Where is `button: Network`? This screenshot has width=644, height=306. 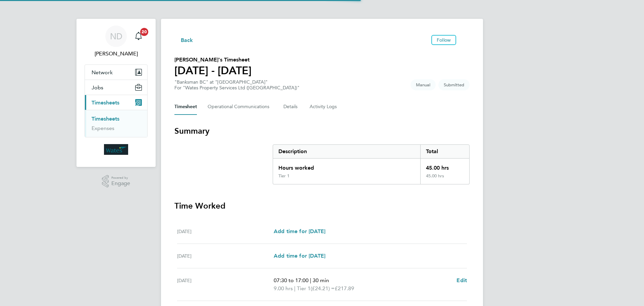 button: Network is located at coordinates (116, 72).